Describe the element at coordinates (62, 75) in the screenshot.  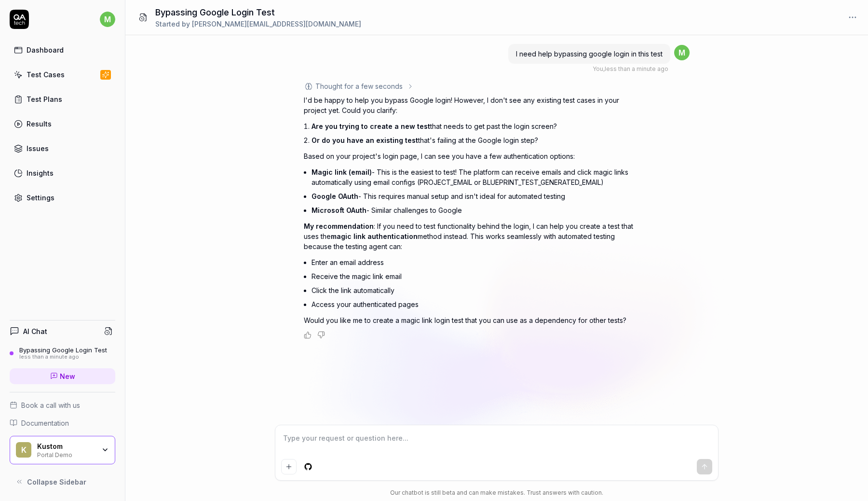
I see `a: Test Cases` at that location.